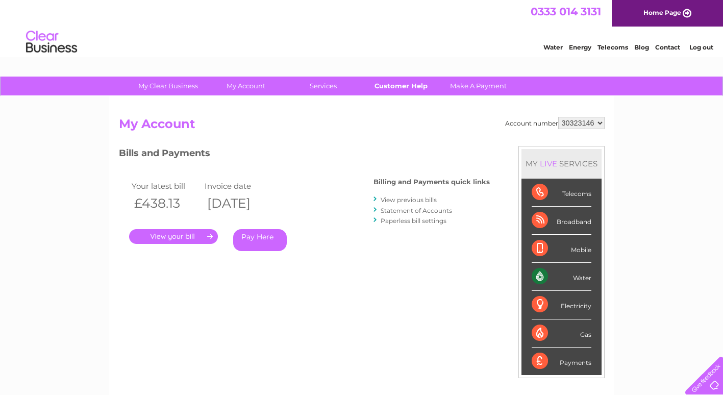 This screenshot has height=395, width=723. What do you see at coordinates (245, 86) in the screenshot?
I see `a: My Account` at bounding box center [245, 86].